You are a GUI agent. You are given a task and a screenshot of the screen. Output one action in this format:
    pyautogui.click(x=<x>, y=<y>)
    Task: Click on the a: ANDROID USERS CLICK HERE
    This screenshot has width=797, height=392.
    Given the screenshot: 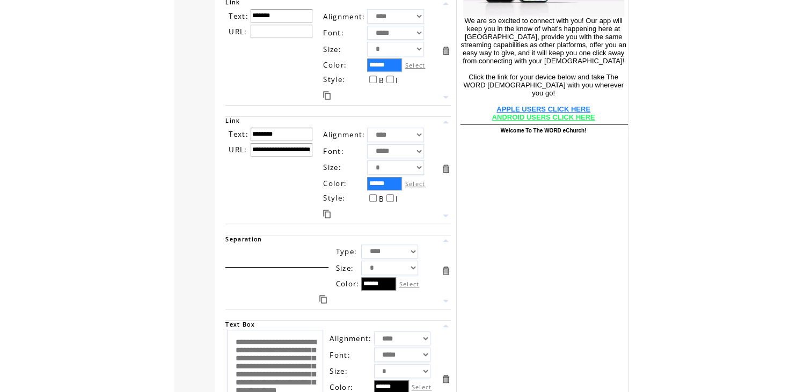 What is the action you would take?
    pyautogui.click(x=544, y=119)
    